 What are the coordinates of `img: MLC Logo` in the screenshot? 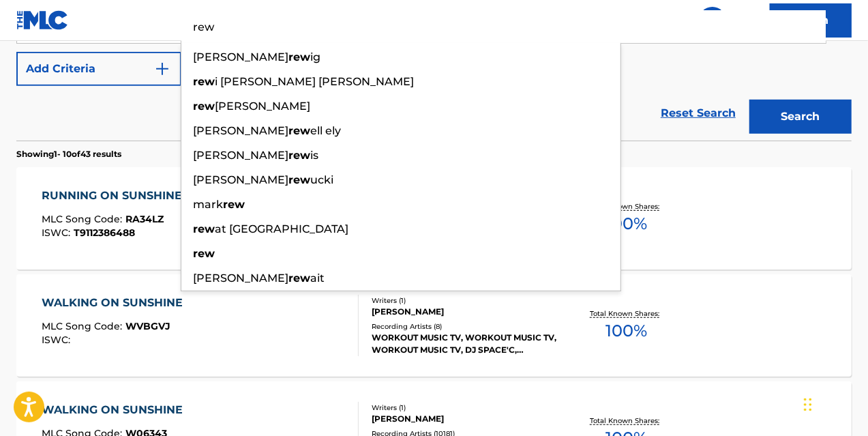 It's located at (42, 20).